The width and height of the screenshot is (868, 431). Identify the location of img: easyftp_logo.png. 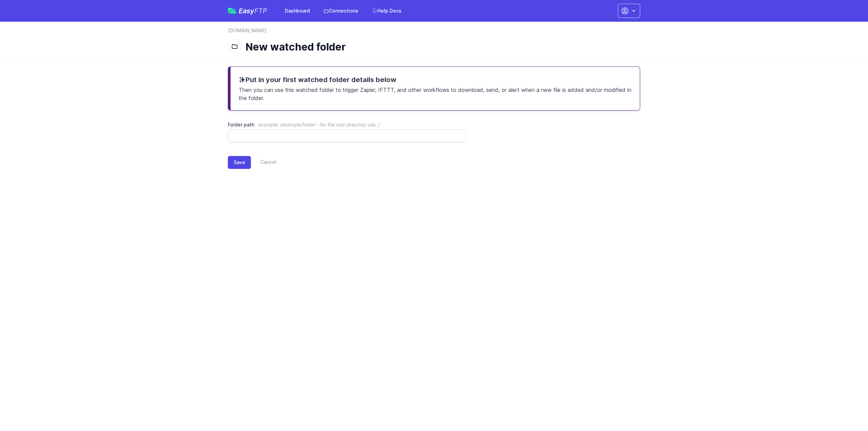
(232, 11).